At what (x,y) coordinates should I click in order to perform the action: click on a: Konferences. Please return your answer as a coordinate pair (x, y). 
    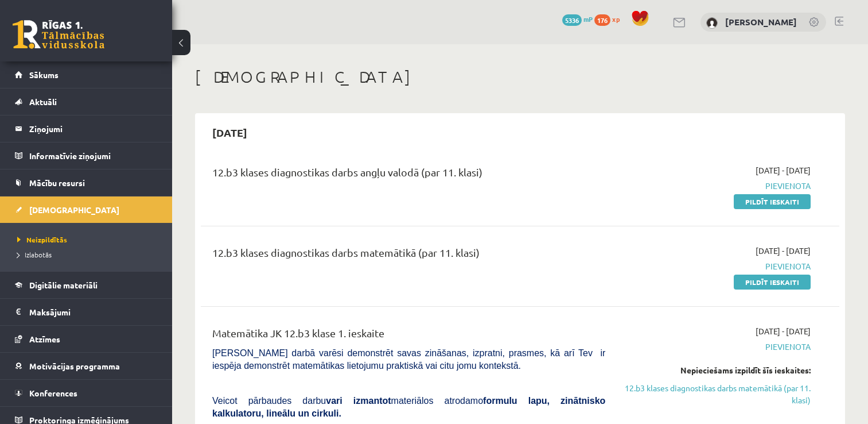
    Looking at the image, I should click on (86, 393).